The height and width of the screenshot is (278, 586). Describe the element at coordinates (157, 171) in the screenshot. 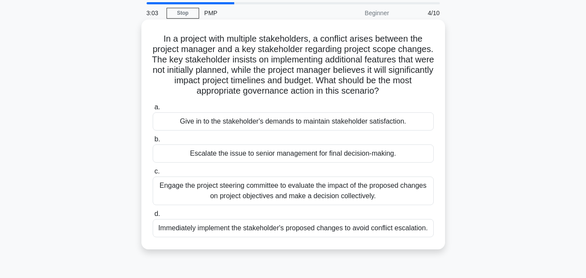

I see `span: c.` at that location.